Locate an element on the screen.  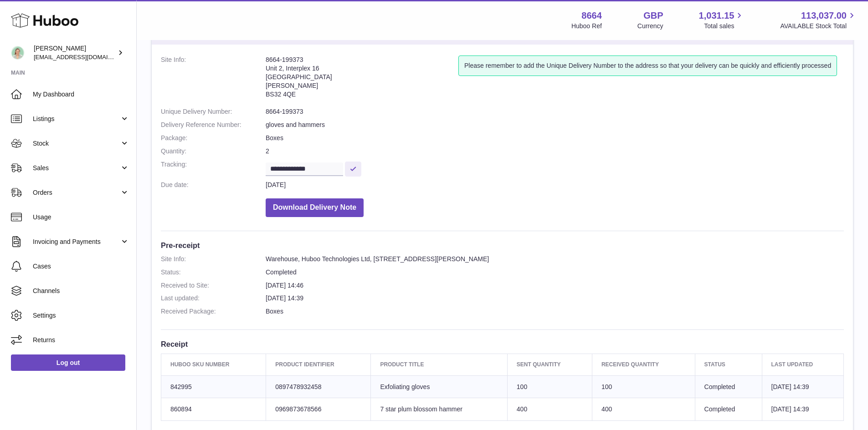
dd: 8664-199373 is located at coordinates (555, 112).